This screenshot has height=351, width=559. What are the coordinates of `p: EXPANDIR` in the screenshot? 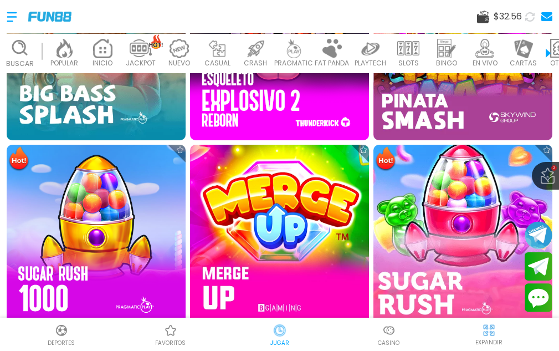 It's located at (488, 342).